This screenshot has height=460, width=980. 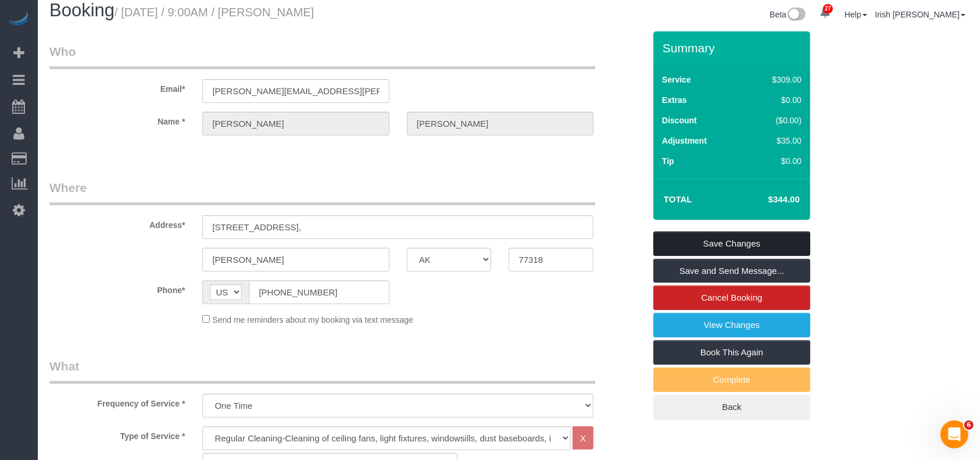 I want to click on span: Send me reminders about my booking via text message, so click(x=313, y=319).